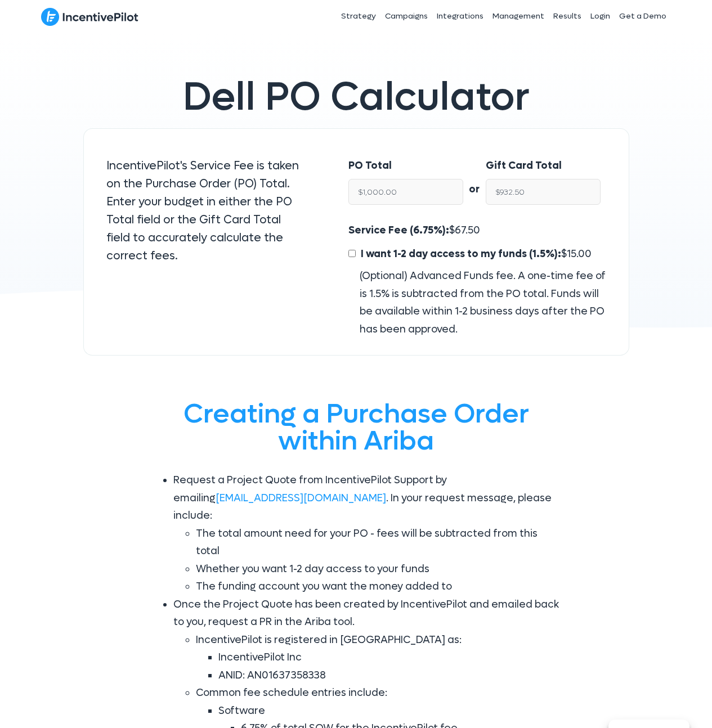 Image resolution: width=712 pixels, height=728 pixels. I want to click on input: I want 1-2 day access to my funds (1.5%):$15.00, so click(352, 253).